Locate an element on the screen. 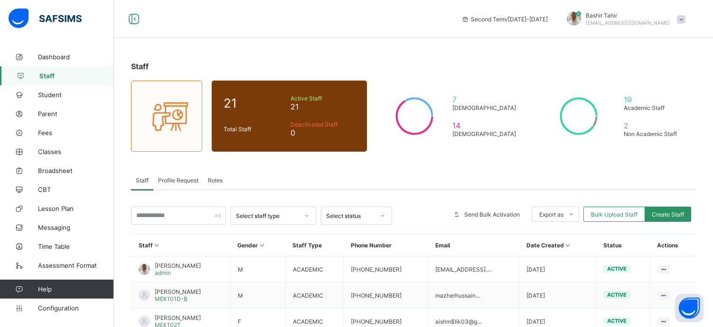 This screenshot has width=713, height=327. span: Roles is located at coordinates (215, 180).